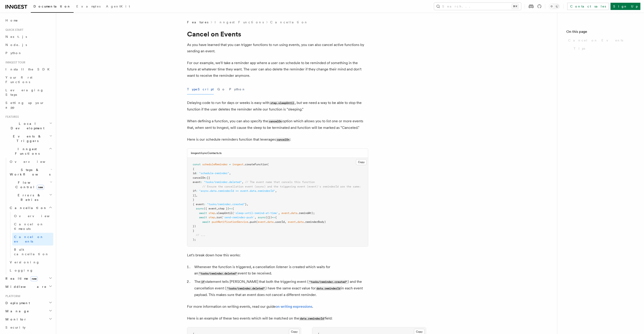 The height and width of the screenshot is (334, 644). Describe the element at coordinates (230, 222) in the screenshot. I see `span: pushNotificationService` at that location.